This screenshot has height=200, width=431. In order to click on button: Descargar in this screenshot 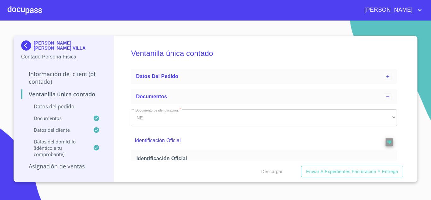, I will do `click(272, 172)`.